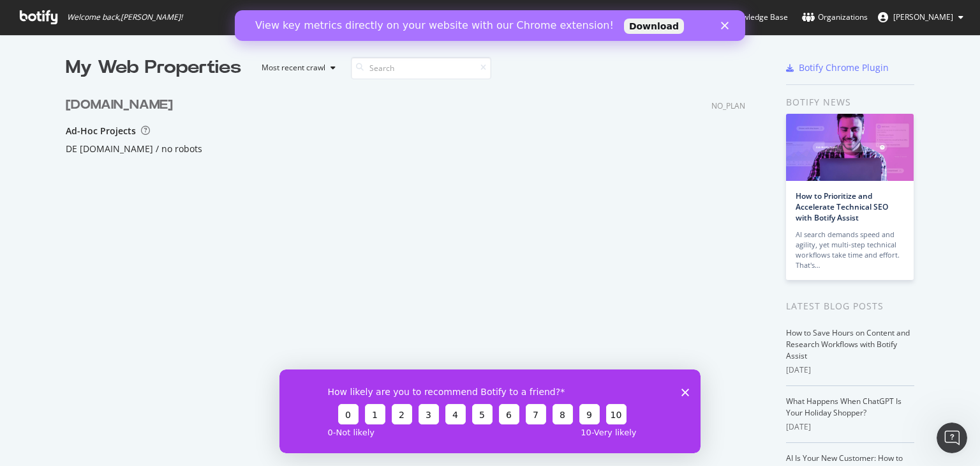  What do you see at coordinates (154, 67) in the screenshot?
I see `div: My Web Properties` at bounding box center [154, 67].